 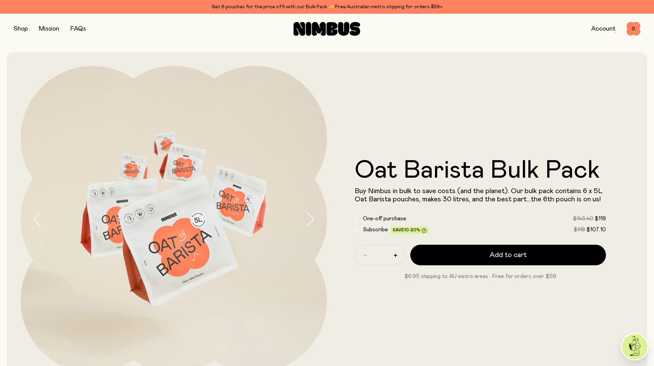 I want to click on button: 0, so click(x=634, y=29).